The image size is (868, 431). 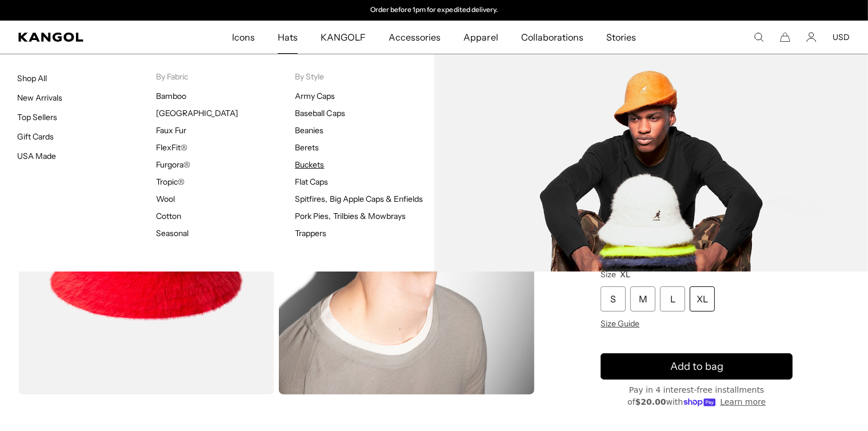 I want to click on a: Pork Pies, Trilbies & Mowbrays, so click(x=350, y=216).